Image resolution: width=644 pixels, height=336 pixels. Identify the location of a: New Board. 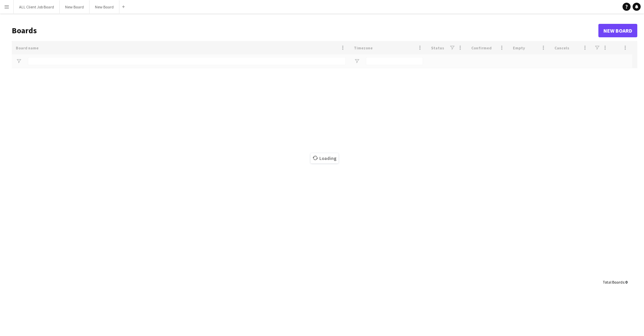
(618, 30).